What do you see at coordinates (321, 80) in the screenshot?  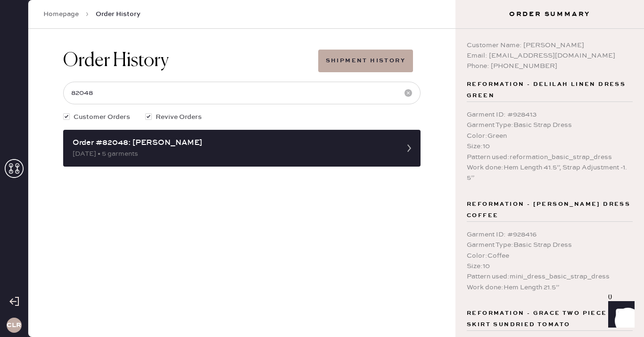 I see `div: Order # 82840` at bounding box center [321, 80].